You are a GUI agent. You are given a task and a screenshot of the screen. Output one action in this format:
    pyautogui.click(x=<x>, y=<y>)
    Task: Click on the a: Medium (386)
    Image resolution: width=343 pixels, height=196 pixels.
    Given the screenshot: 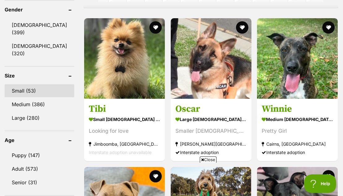 What is the action you would take?
    pyautogui.click(x=39, y=104)
    